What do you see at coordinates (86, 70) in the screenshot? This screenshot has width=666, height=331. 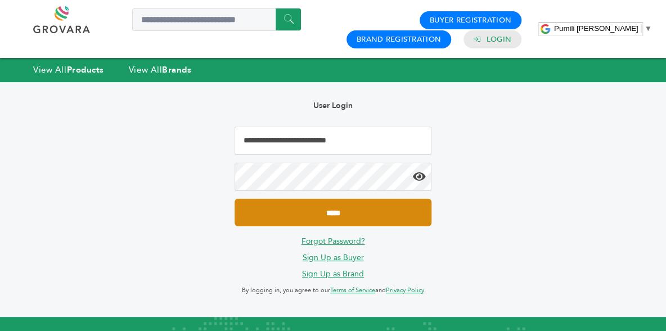 I see `strong: Products` at bounding box center [86, 70].